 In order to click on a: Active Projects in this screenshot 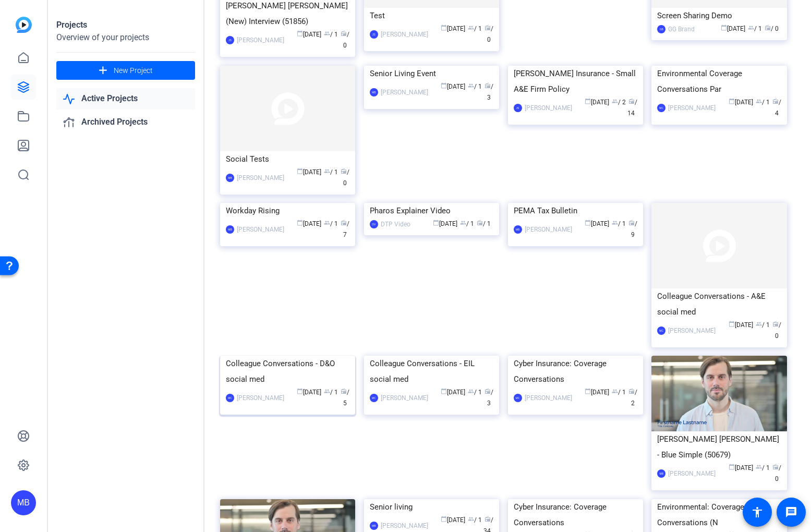, I will do `click(126, 99)`.